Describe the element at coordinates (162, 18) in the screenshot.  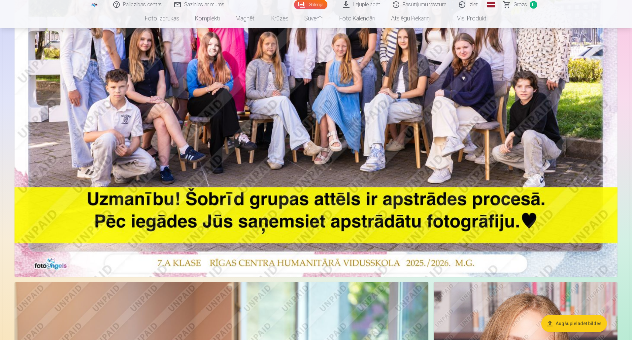
I see `a: Foto izdrukas` at that location.